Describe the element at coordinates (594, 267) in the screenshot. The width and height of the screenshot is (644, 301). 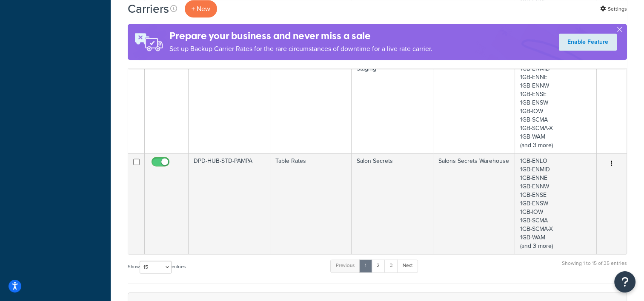
I see `div: Showing 1 to 15 of 35 entries` at that location.